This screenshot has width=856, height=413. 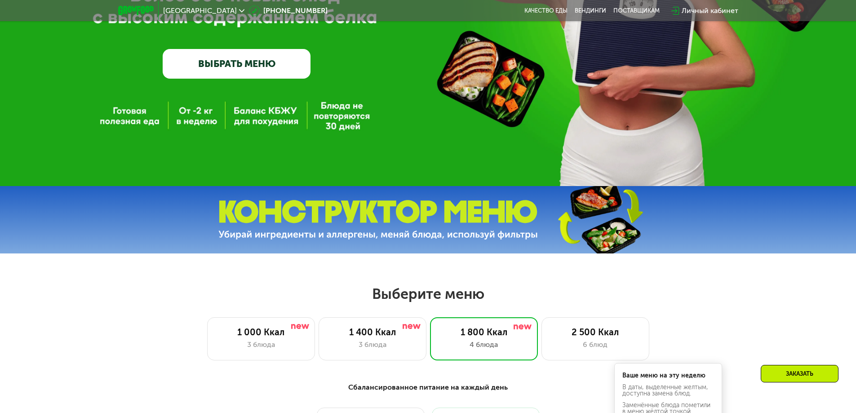 What do you see at coordinates (484, 332) in the screenshot?
I see `div: 1 800 Ккал` at bounding box center [484, 332].